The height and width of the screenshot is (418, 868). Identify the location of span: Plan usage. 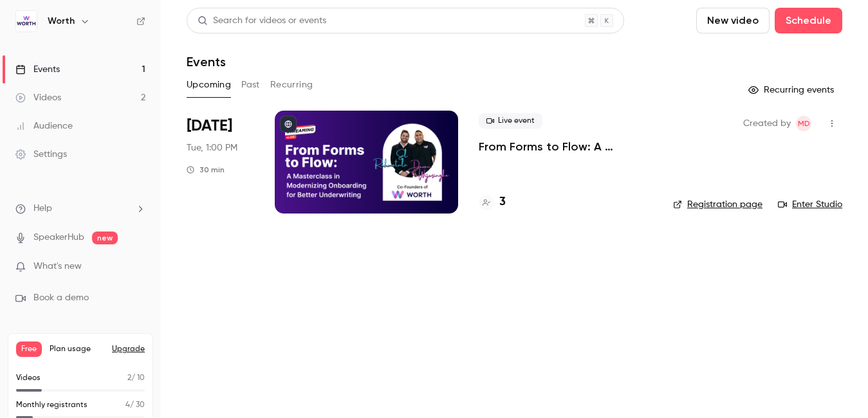
(77, 349).